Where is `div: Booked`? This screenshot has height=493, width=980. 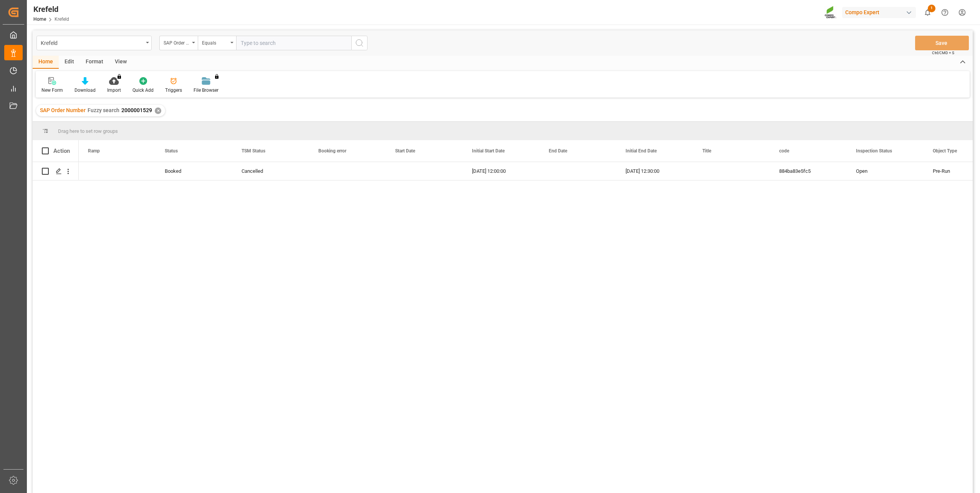
div: Booked is located at coordinates (194, 171).